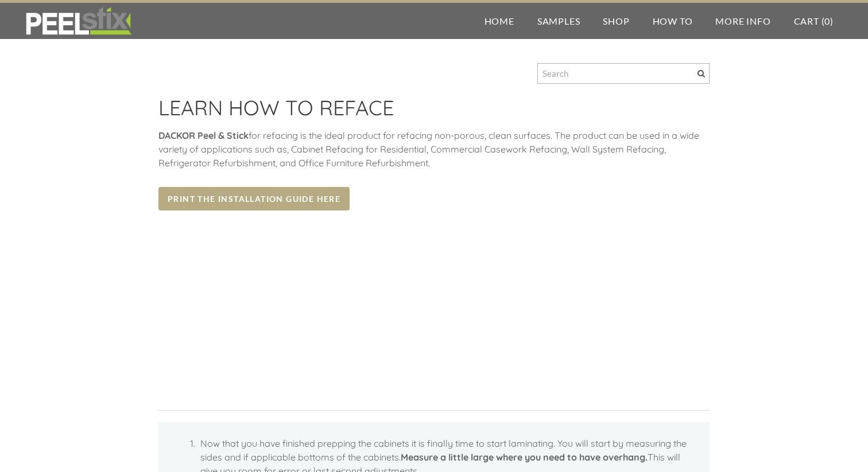 Image resolution: width=868 pixels, height=472 pixels. What do you see at coordinates (673, 20) in the screenshot?
I see `a: How To` at bounding box center [673, 20].